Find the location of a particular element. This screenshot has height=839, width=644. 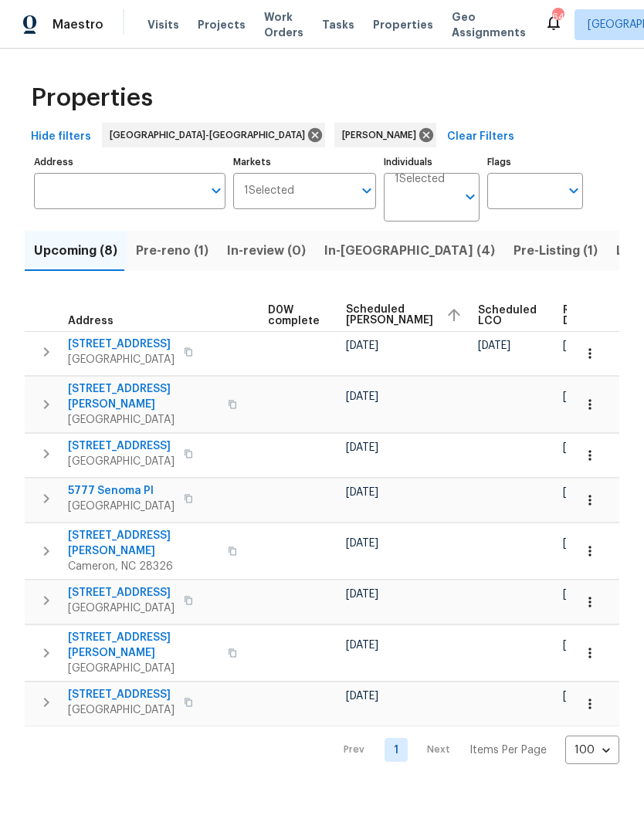

span: Visits is located at coordinates (163, 25).